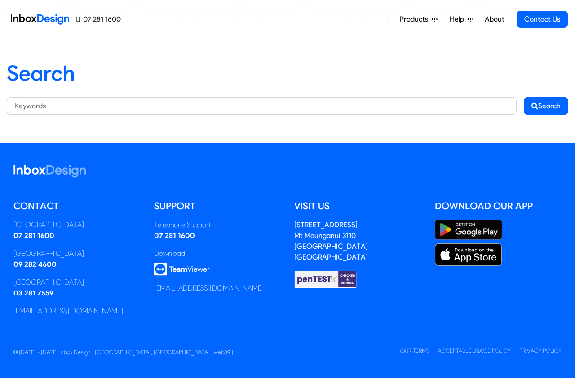 The width and height of the screenshot is (575, 392). What do you see at coordinates (217, 254) in the screenshot?
I see `div: Download` at bounding box center [217, 254].